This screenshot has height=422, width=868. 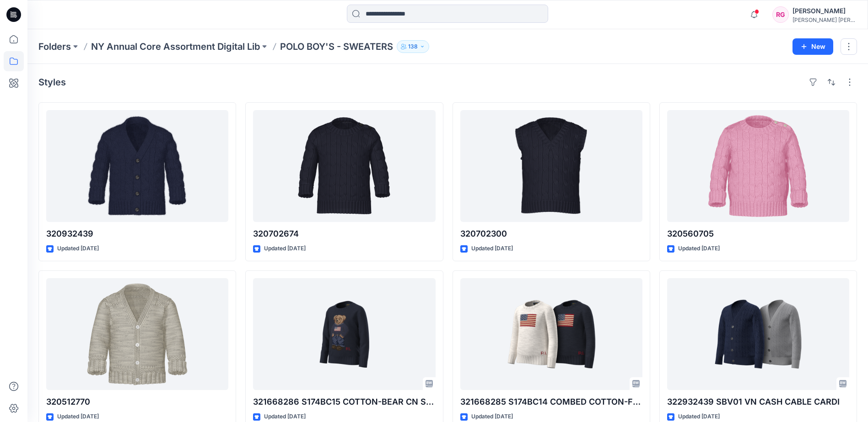 What do you see at coordinates (344, 234) in the screenshot?
I see `p: 320702674` at bounding box center [344, 234].